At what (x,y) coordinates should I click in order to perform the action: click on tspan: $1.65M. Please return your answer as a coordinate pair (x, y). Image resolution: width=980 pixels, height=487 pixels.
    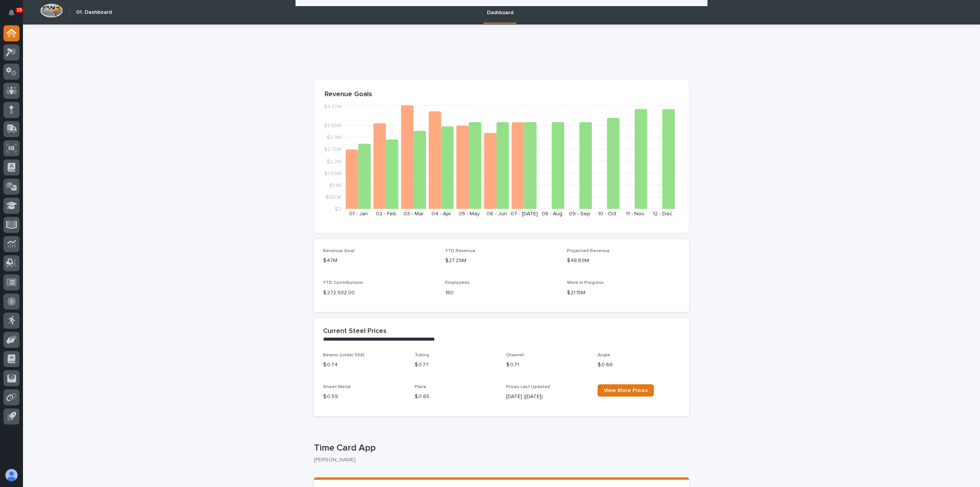
    Looking at the image, I should click on (332, 173).